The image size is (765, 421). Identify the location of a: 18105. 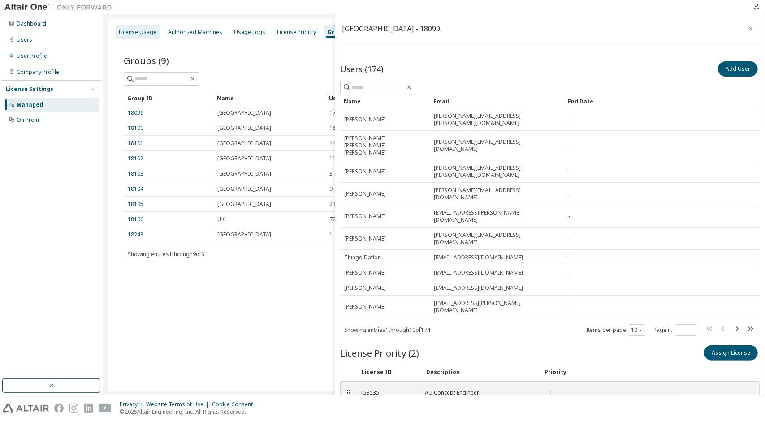
(135, 204).